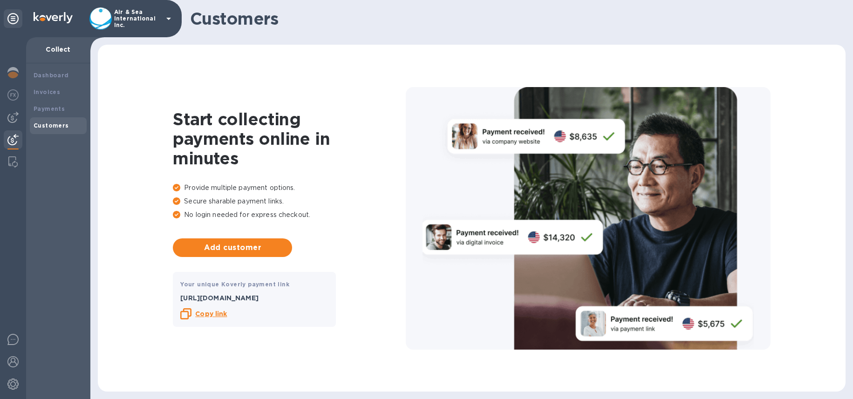 The width and height of the screenshot is (853, 399). What do you see at coordinates (514, 19) in the screenshot?
I see `h1: Customers` at bounding box center [514, 19].